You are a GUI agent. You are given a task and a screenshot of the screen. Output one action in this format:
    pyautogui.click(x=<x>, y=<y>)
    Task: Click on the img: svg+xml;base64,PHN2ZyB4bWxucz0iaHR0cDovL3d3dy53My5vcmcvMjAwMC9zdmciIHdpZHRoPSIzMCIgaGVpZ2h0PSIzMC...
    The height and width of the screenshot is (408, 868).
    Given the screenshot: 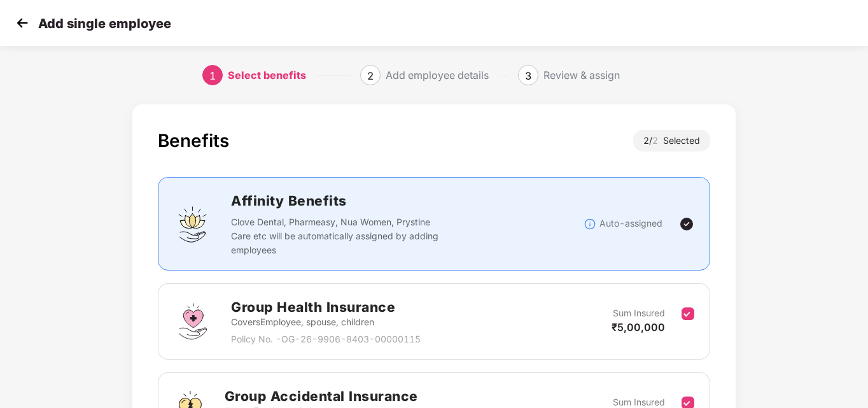 What is the action you would take?
    pyautogui.click(x=22, y=23)
    